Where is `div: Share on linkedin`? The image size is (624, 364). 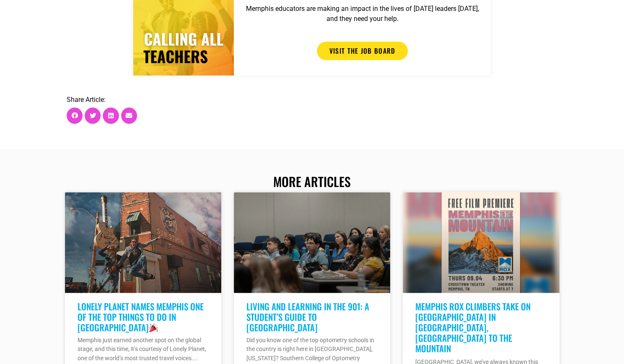 div: Share on linkedin is located at coordinates (111, 115).